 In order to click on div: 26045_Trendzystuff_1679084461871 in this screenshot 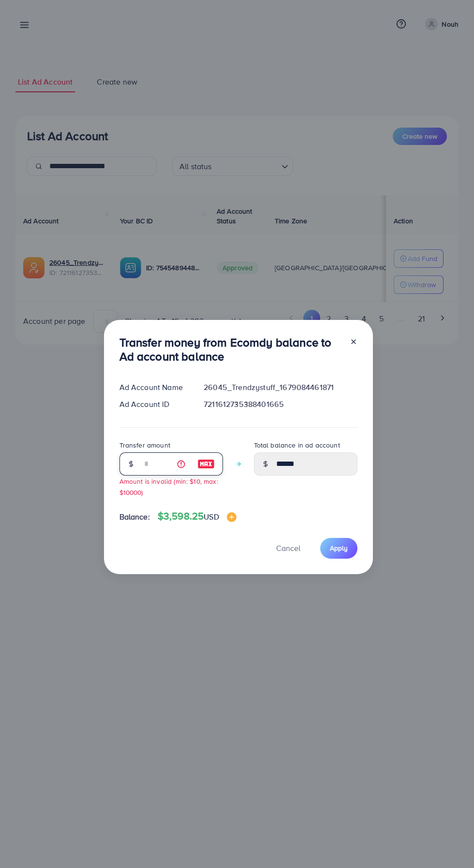, I will do `click(280, 387)`.